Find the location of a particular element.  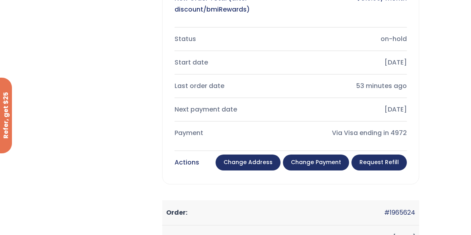

div: Next payment date is located at coordinates (230, 110).